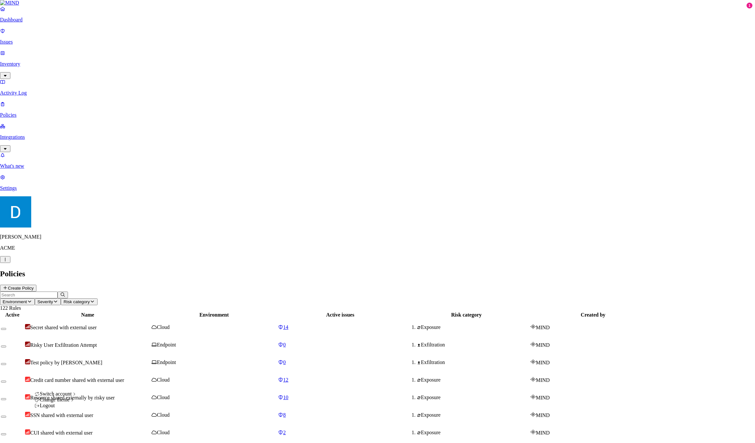 The image size is (755, 443). Describe the element at coordinates (12, 315) in the screenshot. I see `div: Active` at that location.